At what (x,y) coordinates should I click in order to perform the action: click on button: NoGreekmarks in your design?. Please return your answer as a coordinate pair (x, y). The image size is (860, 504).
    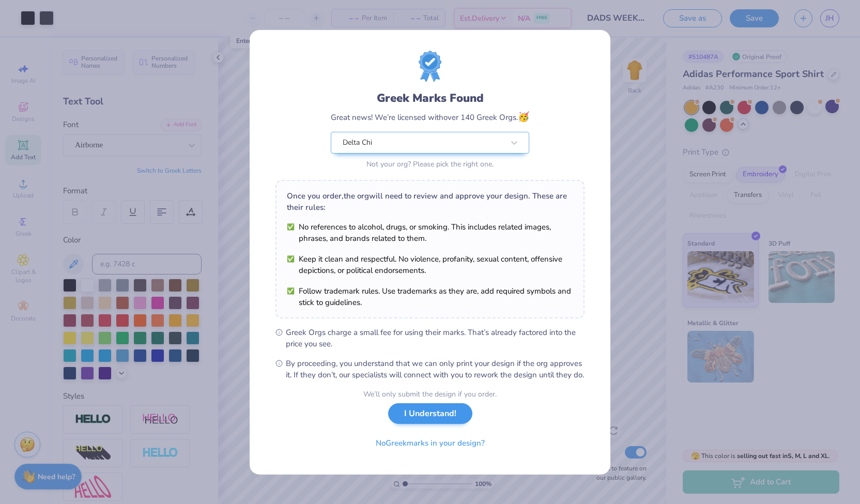
    Looking at the image, I should click on (430, 443).